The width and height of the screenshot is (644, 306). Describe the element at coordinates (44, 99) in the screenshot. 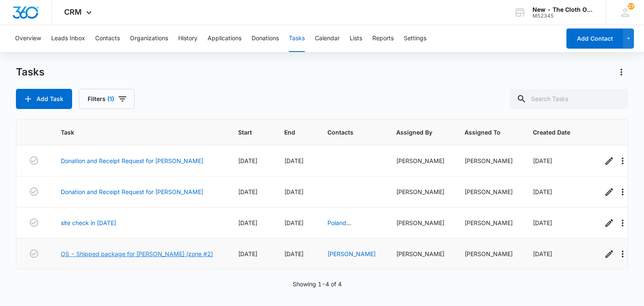

I see `button: Add Task` at that location.